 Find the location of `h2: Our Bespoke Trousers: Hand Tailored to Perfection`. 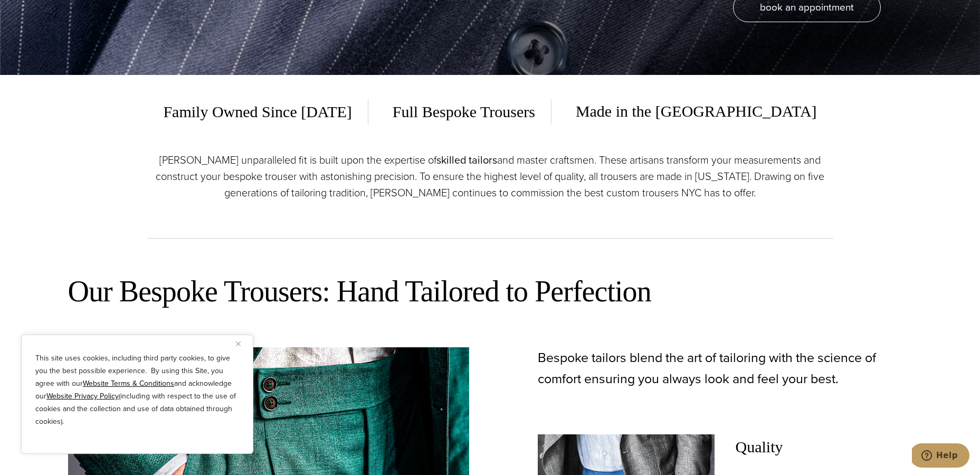

h2: Our Bespoke Trousers: Hand Tailored to Perfection is located at coordinates (490, 292).